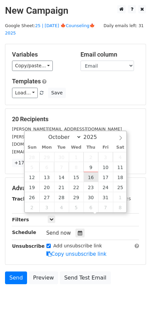 This screenshot has height=315, width=151. What do you see at coordinates (47, 147) in the screenshot?
I see `span: Mon` at bounding box center [47, 147].